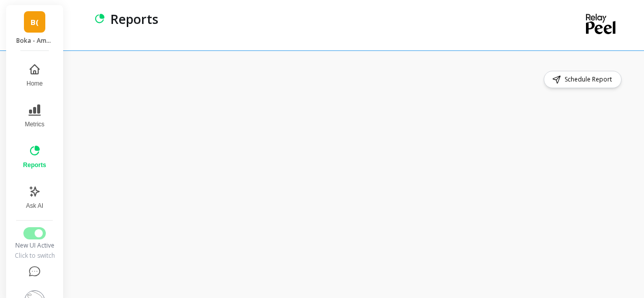  I want to click on button: Metrics, so click(34, 116).